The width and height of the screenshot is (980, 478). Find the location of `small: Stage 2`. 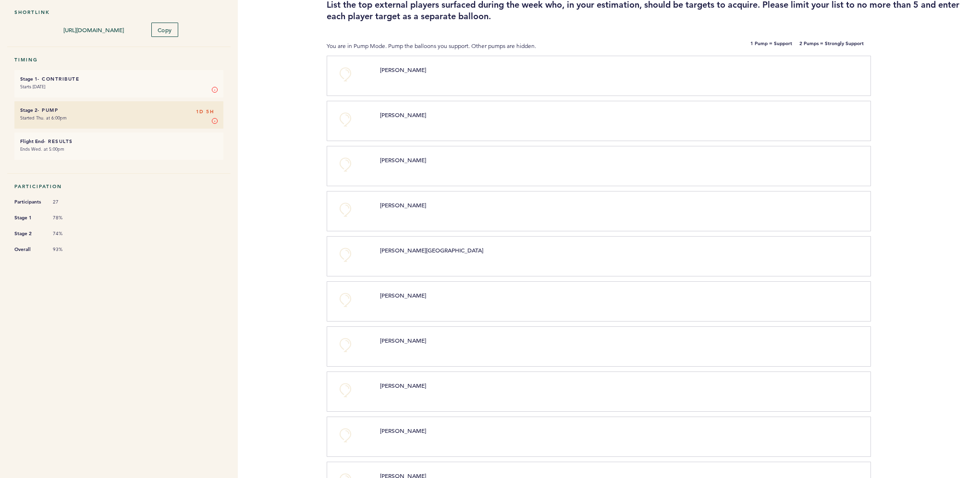

small: Stage 2 is located at coordinates (29, 110).